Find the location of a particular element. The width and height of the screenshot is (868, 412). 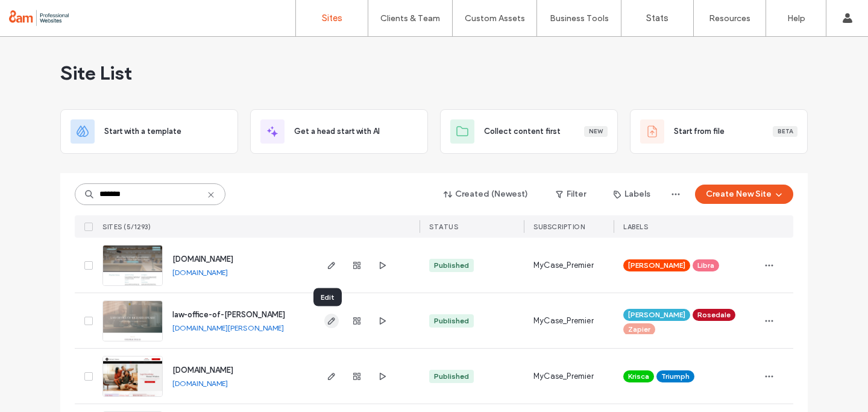

label: Clients & Team is located at coordinates (410, 18).